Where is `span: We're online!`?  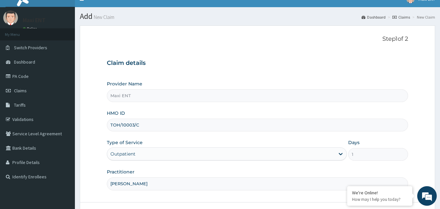 span: We're online! is located at coordinates (64, 96).